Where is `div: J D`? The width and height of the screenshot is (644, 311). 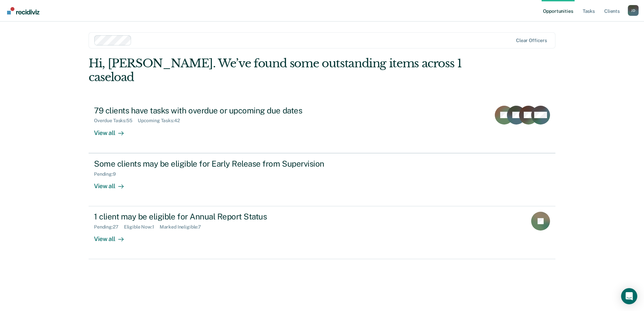
div: J D is located at coordinates (633, 11).